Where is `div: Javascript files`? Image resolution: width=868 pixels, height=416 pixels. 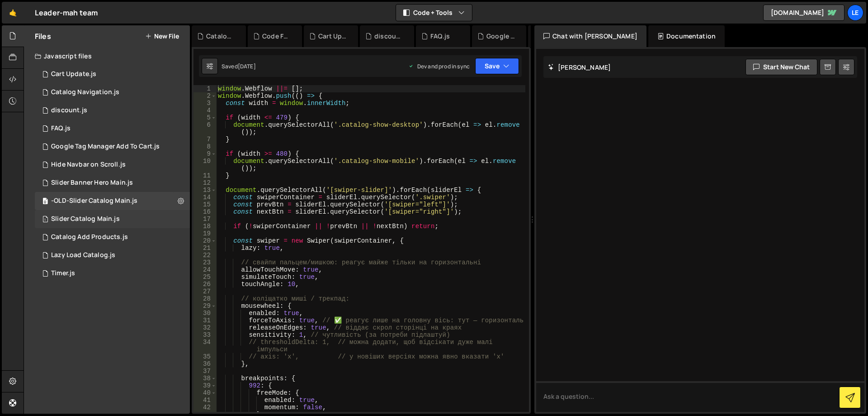 div: Javascript files is located at coordinates (107, 56).